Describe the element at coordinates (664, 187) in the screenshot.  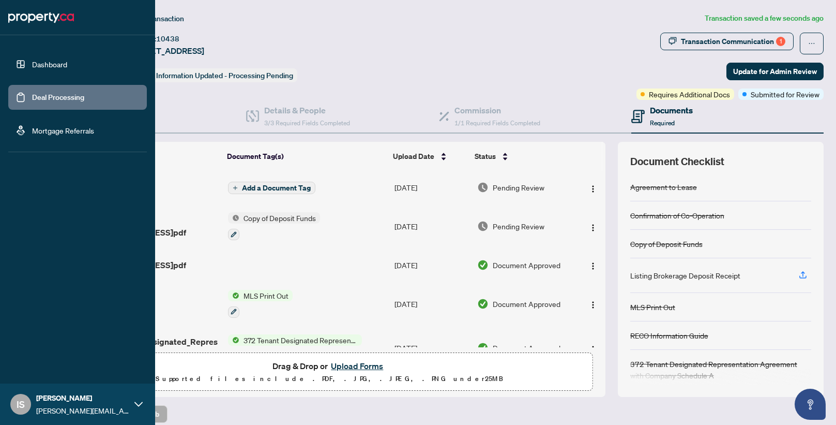
I see `div: Agreement to Lease` at that location.